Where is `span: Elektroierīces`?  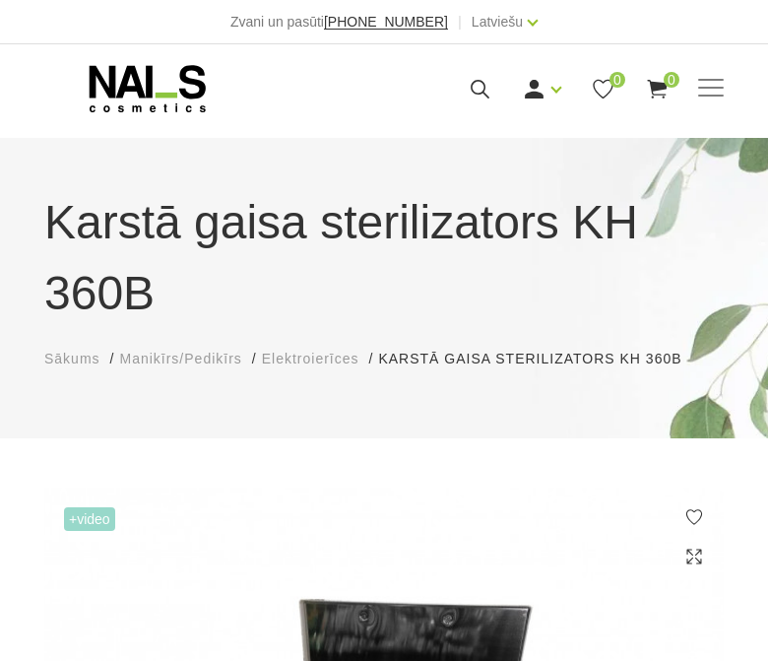 span: Elektroierīces is located at coordinates (310, 358).